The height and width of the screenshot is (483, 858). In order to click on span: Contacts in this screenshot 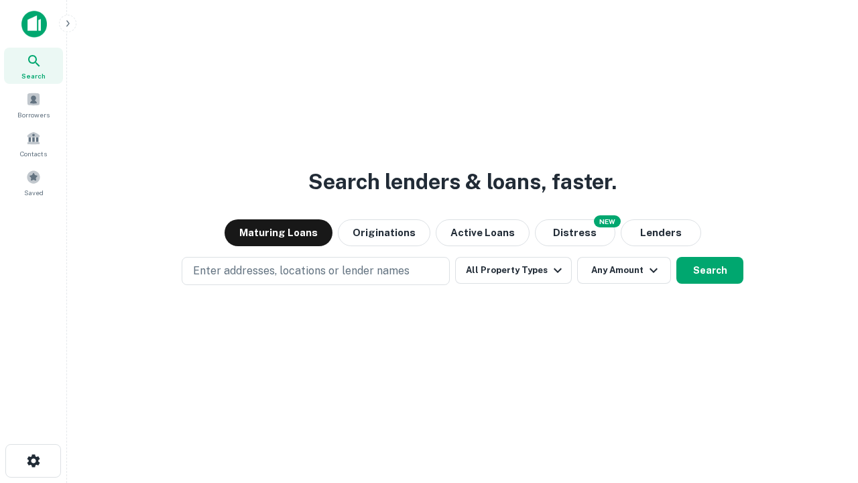, I will do `click(34, 154)`.